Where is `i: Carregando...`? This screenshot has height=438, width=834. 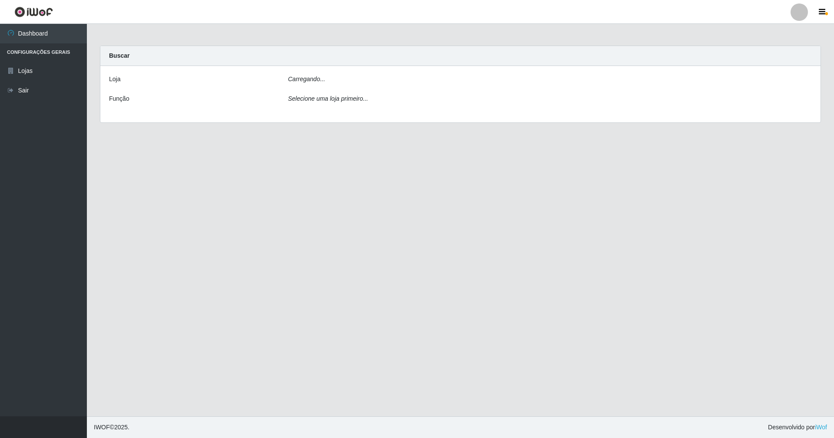
i: Carregando... is located at coordinates (307, 79).